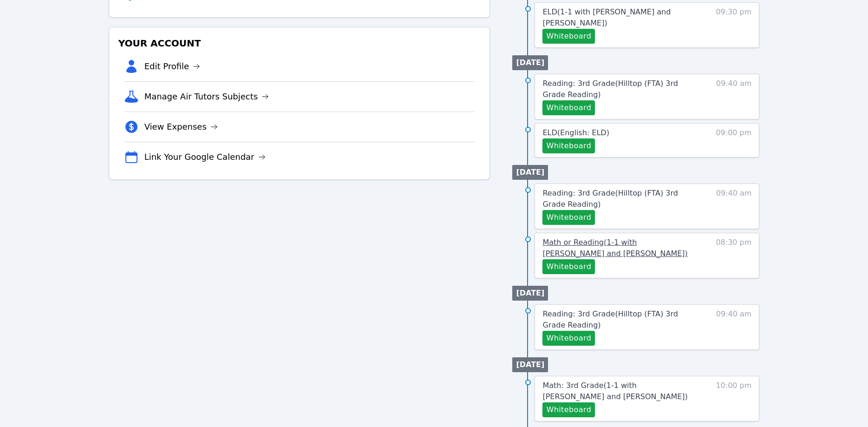  I want to click on span: 09:00 pm, so click(734, 141).